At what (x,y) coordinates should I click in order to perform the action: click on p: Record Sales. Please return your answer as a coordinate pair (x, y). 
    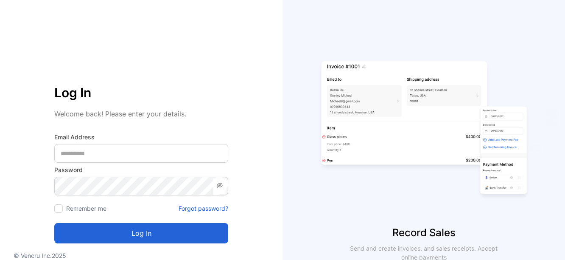
    Looking at the image, I should click on (424, 233).